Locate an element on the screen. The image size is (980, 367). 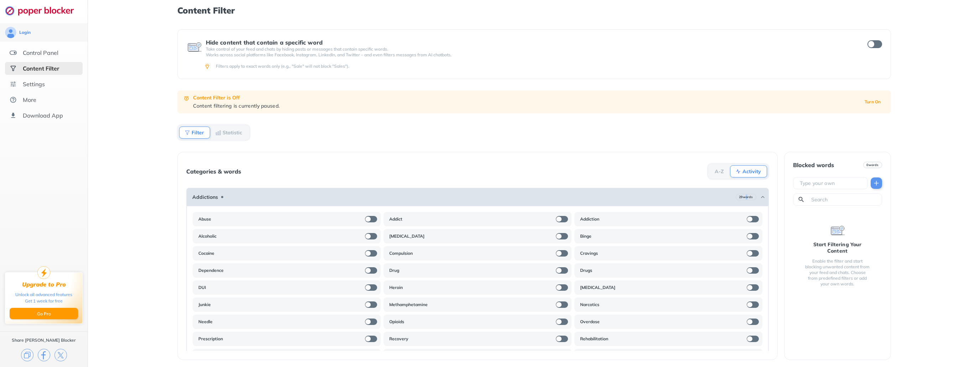
b: Binge is located at coordinates (586, 236).